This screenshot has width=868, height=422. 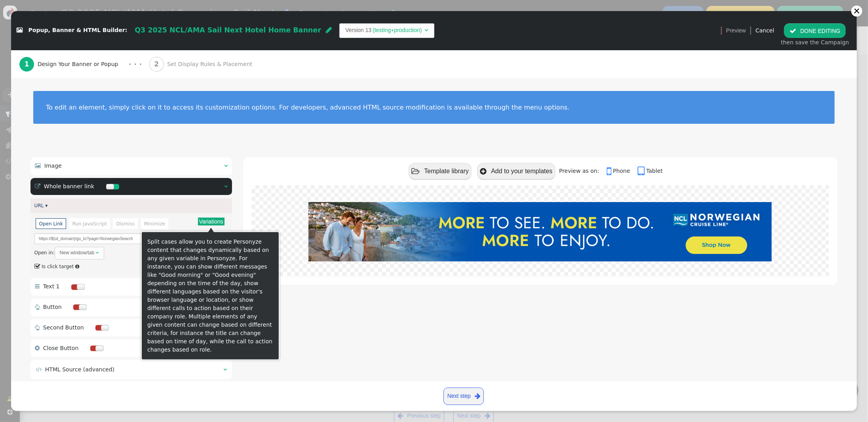 What do you see at coordinates (41, 206) in the screenshot?
I see `a: URL ▾` at bounding box center [41, 206].